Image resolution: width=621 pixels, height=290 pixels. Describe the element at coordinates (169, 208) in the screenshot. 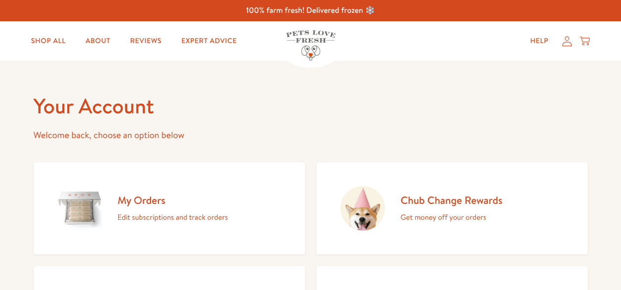

I see `a: My Orders Edit subscriptions and track orders` at that location.